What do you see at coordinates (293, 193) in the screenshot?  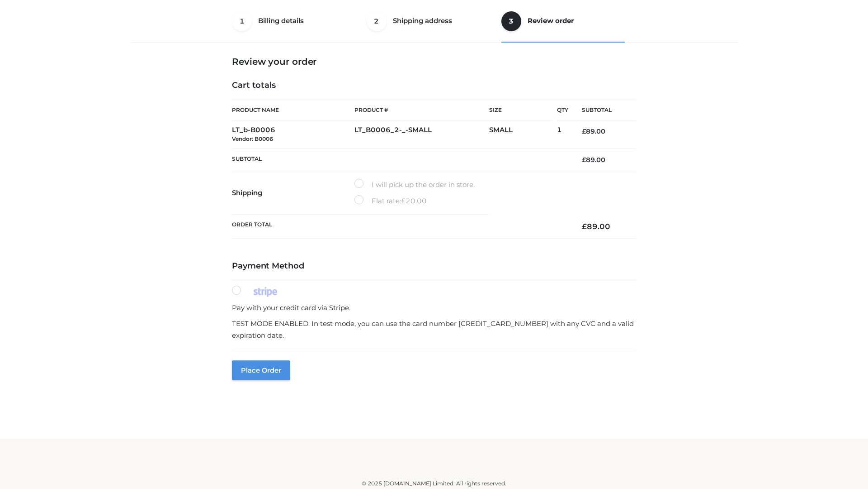 I see `th: Shipping` at bounding box center [293, 193].